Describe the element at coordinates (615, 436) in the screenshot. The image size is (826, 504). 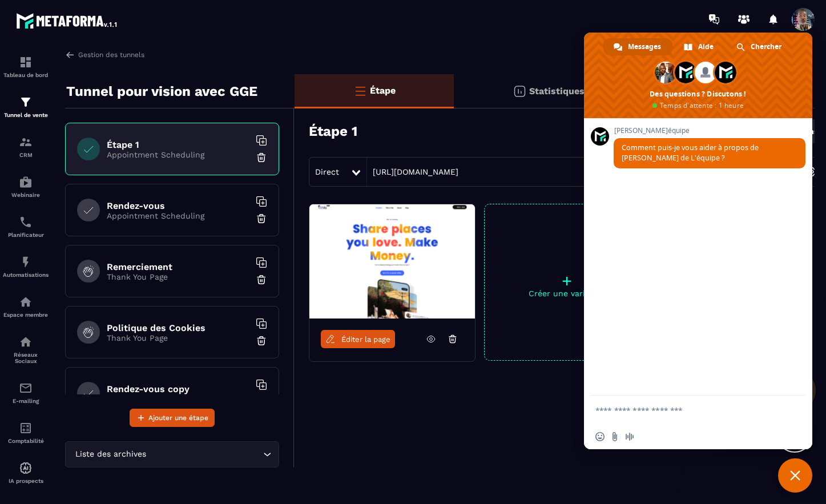
I see `span: Envoyer un fichier` at that location.